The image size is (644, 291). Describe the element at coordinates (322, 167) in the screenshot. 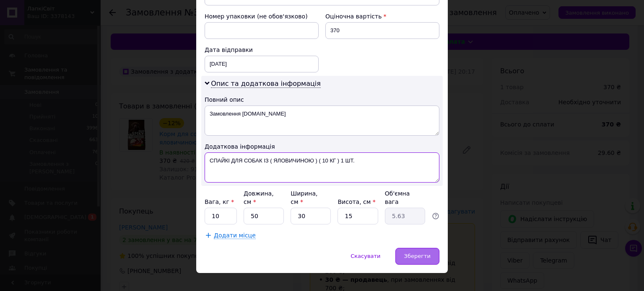

I see `textarea: СПАЙКІ ДЛЯ СОБАК ІЗ ( ЯЛОВИЧИНОЮ ) ( 10 КГ ) 1 ШТ.` at that location.